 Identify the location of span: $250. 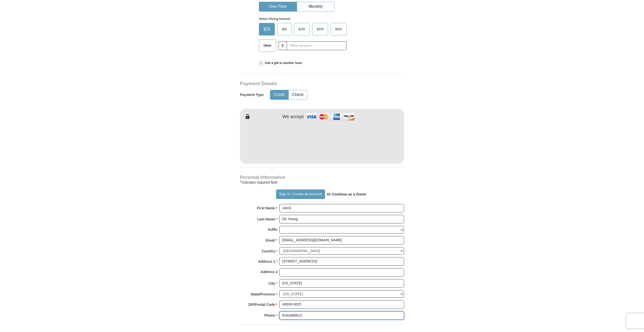
(320, 29).